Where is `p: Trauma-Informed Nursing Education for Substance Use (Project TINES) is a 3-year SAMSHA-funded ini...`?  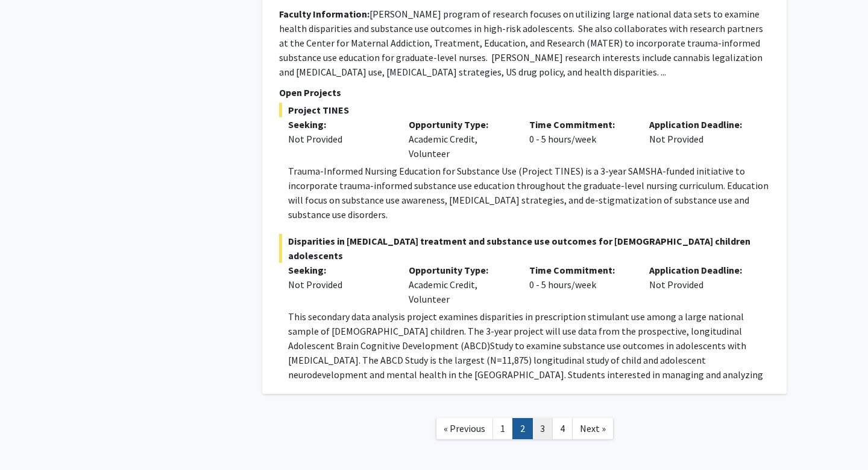 p: Trauma-Informed Nursing Education for Substance Use (Project TINES) is a 3-year SAMSHA-funded ini... is located at coordinates (529, 193).